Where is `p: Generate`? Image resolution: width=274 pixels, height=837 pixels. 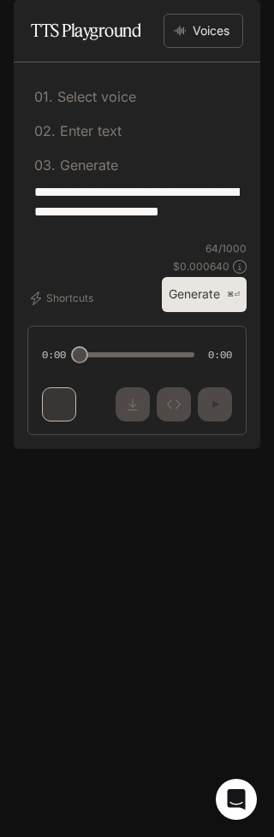 p: Generate is located at coordinates (86, 165).